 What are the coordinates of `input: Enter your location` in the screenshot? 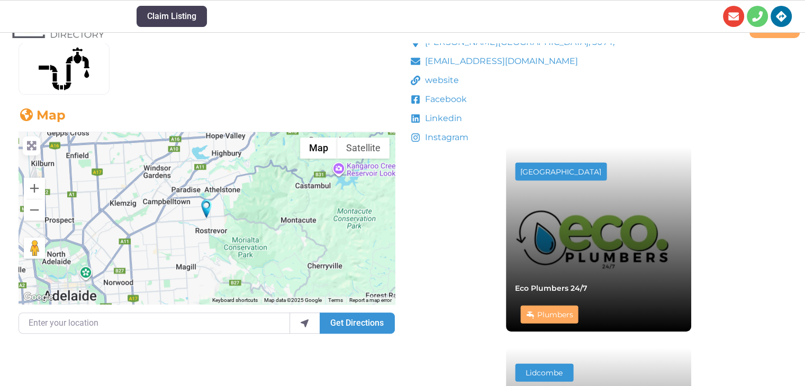 It's located at (154, 323).